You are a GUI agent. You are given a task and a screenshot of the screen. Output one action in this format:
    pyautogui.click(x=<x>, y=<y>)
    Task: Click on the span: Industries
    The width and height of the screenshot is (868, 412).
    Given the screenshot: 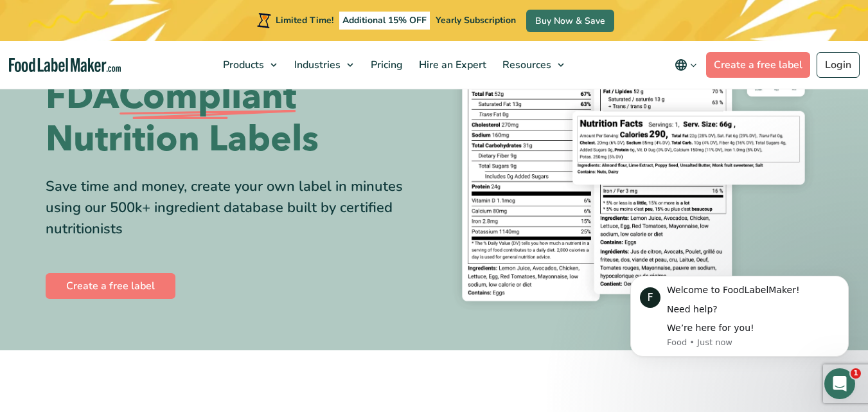 What is the action you would take?
    pyautogui.click(x=316, y=65)
    